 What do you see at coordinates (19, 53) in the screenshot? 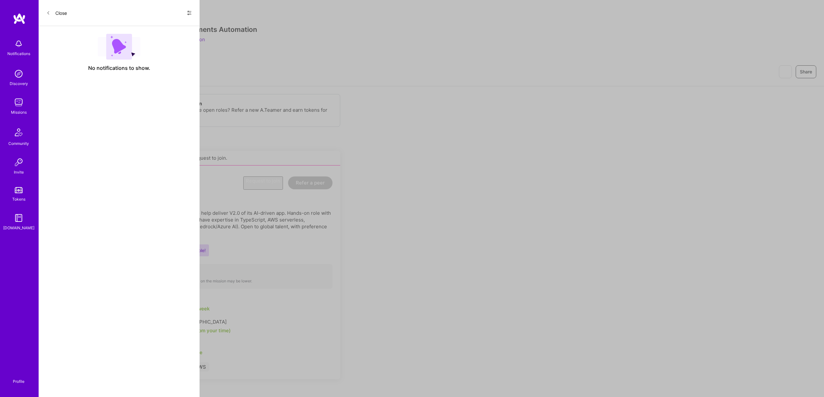
I see `div: Notifications` at bounding box center [19, 53].